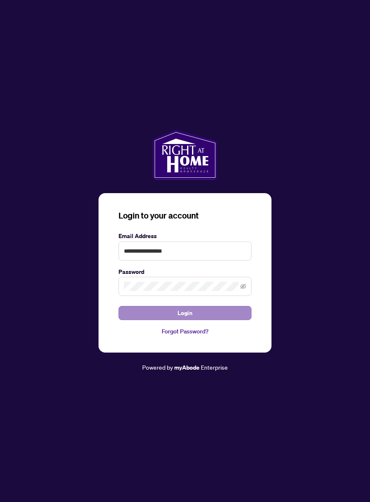  What do you see at coordinates (185, 272) in the screenshot?
I see `label: Password` at bounding box center [185, 272].